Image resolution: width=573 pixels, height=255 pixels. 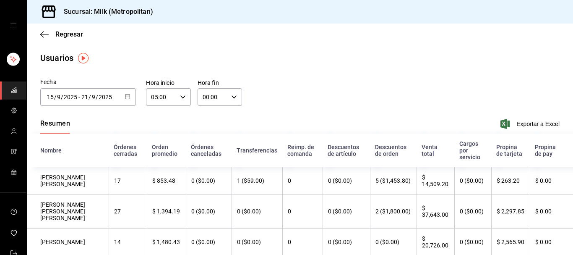 What do you see at coordinates (393, 180) in the screenshot?
I see `th: 5 ($1,453.80)` at bounding box center [393, 180].